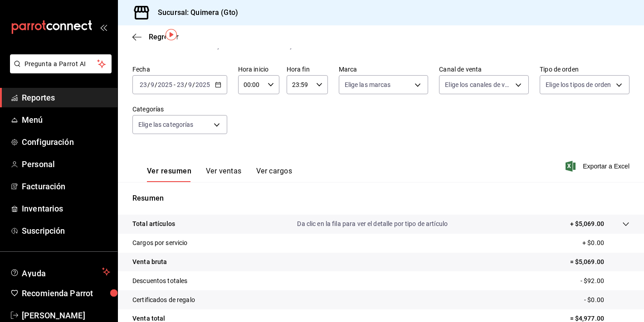  What do you see at coordinates (171, 35) in the screenshot?
I see `img: Tooltip marker` at bounding box center [171, 35].